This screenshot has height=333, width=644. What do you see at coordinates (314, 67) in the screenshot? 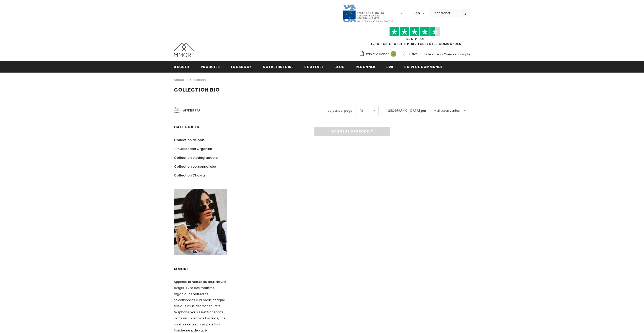
I see `span: soutenez` at bounding box center [314, 67].